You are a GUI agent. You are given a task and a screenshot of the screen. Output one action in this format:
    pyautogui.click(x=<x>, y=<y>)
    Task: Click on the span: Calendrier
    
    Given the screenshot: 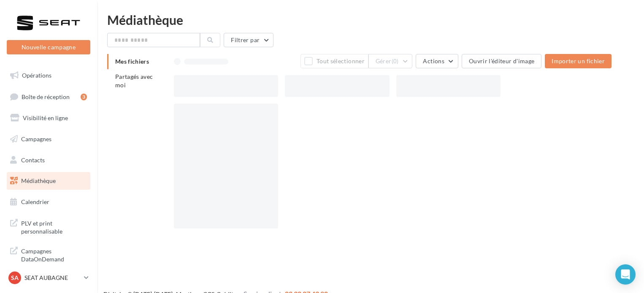 What is the action you would take?
    pyautogui.click(x=35, y=202)
    